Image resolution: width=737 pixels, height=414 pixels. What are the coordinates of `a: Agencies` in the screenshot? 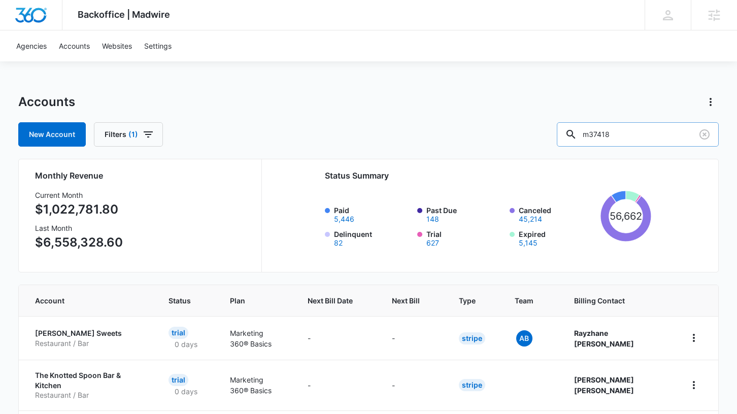 It's located at (31, 46).